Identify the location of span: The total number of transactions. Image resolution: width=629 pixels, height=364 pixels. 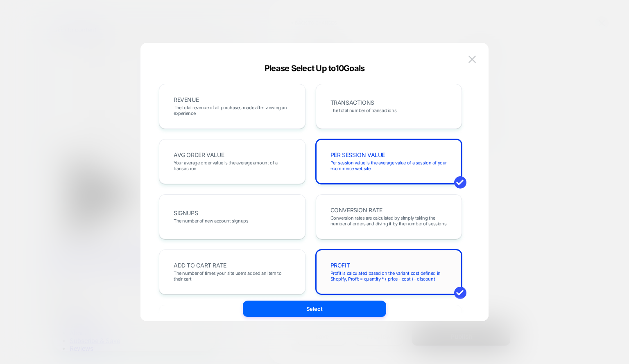
(364, 110).